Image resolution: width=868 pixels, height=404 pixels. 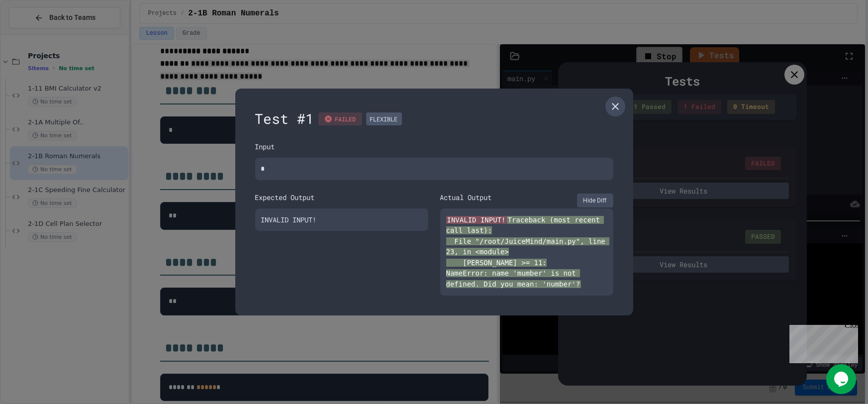 What do you see at coordinates (384, 119) in the screenshot?
I see `div: FLEXIBLE` at bounding box center [384, 119].